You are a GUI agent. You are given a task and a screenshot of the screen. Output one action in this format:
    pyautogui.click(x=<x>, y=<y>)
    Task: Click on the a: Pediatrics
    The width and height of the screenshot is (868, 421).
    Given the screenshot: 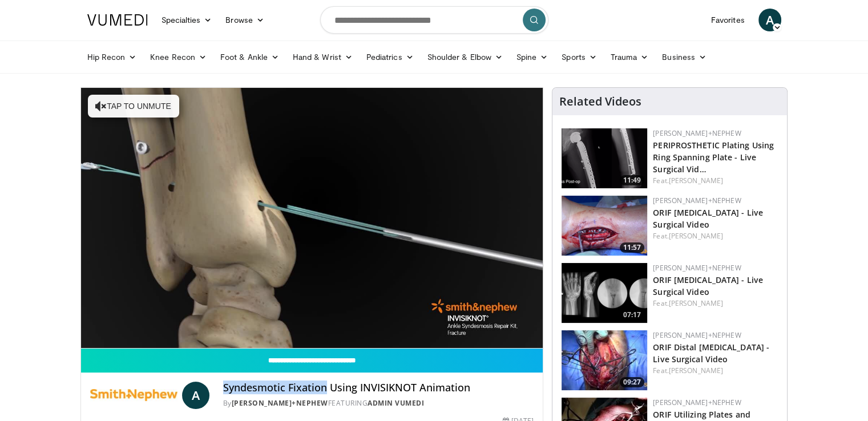 What is the action you would take?
    pyautogui.click(x=390, y=57)
    